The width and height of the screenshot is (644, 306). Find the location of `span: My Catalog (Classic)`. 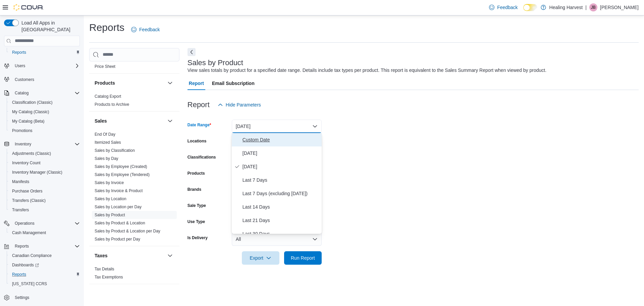

span: My Catalog (Classic) is located at coordinates (45, 112).